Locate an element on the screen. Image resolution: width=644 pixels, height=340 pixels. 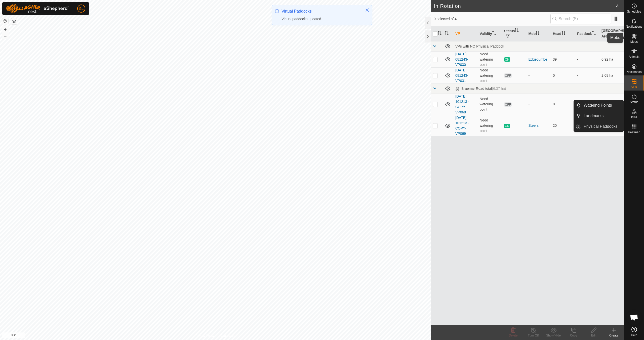
th: VP is located at coordinates (466, 33).